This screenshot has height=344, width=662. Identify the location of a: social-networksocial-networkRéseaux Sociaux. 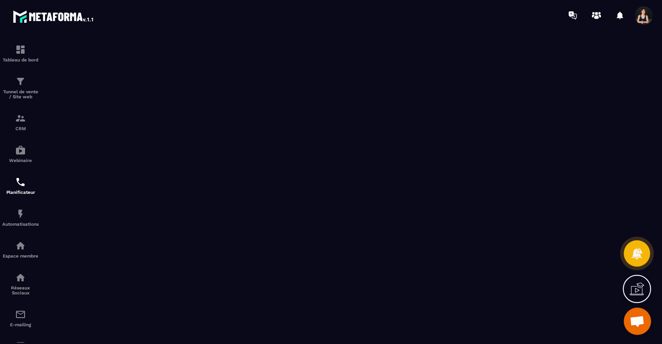
(21, 284).